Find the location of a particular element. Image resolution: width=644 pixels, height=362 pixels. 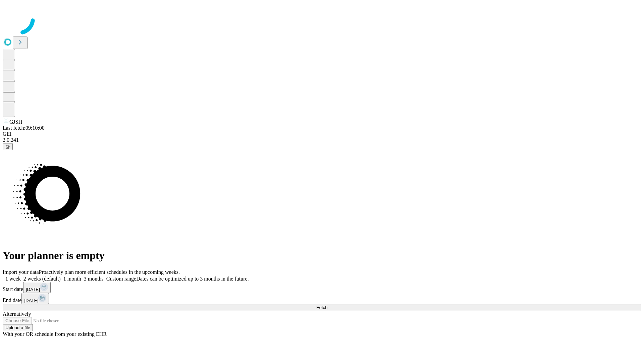

button: Fetch is located at coordinates (322, 307).